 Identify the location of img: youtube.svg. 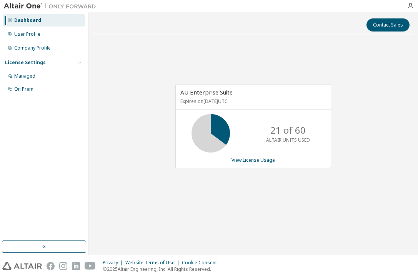
(90, 266).